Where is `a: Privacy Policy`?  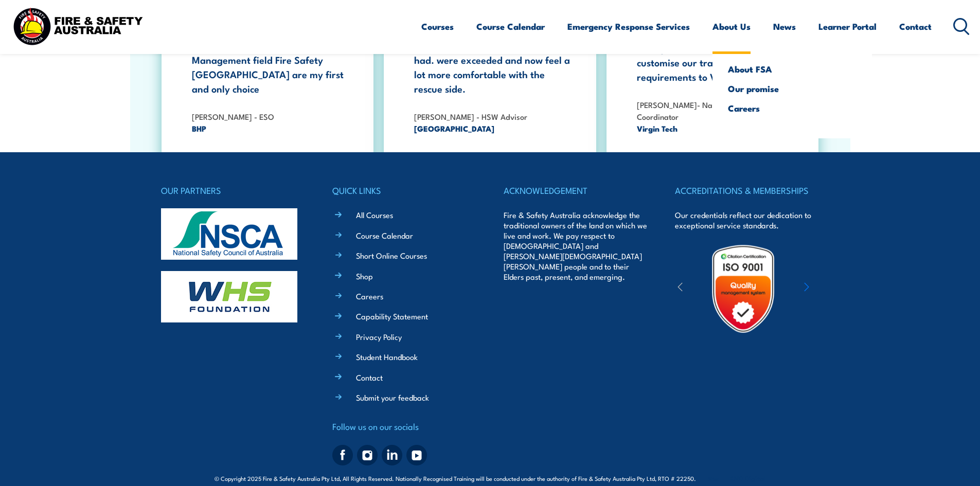
a: Privacy Policy is located at coordinates (378, 336).